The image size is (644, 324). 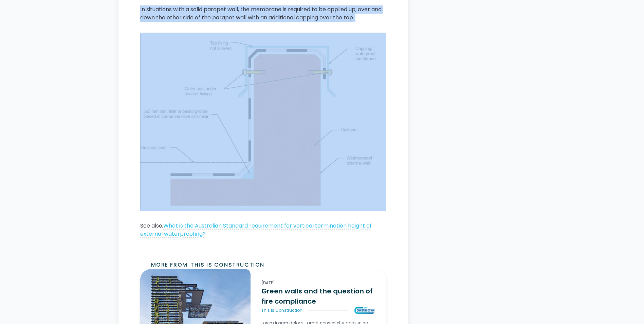 I want to click on a: What is the Australian Standard requirement for vertical termination height of external waterproo..., so click(x=256, y=229).